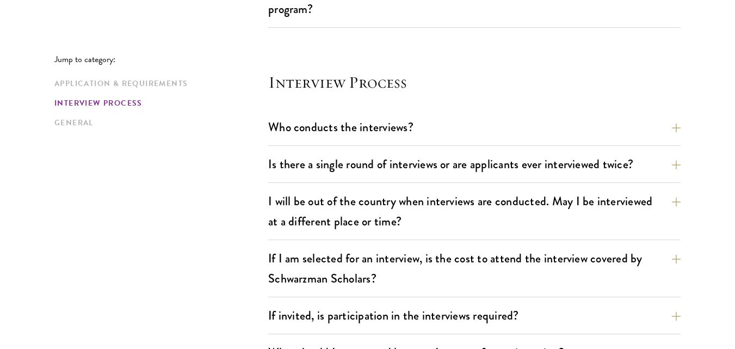 The height and width of the screenshot is (349, 735). I want to click on button: If I am selected for an interview, is the cost to attend the interview covered by Schwarzman Scho..., so click(475, 268).